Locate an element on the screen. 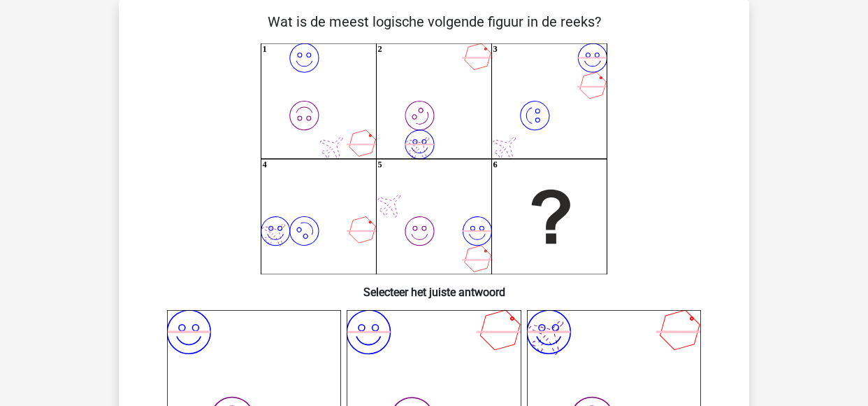 Image resolution: width=868 pixels, height=406 pixels. text: 6 is located at coordinates (495, 165).